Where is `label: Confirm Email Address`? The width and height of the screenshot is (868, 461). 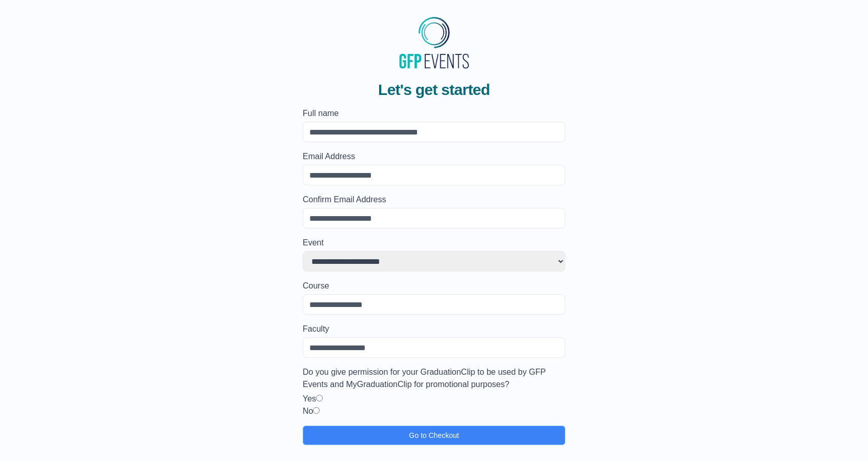 label: Confirm Email Address is located at coordinates (434, 200).